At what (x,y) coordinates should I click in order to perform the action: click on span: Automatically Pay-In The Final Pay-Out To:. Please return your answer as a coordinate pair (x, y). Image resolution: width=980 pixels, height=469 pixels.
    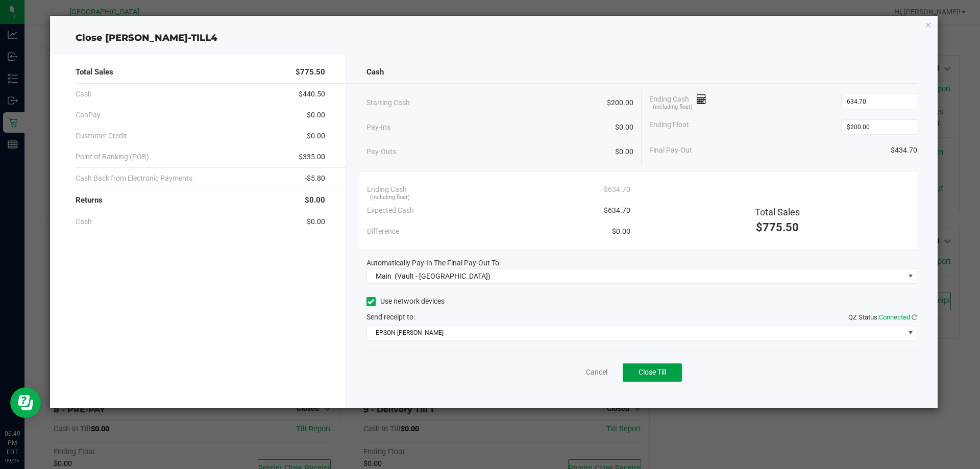
    Looking at the image, I should click on (433, 263).